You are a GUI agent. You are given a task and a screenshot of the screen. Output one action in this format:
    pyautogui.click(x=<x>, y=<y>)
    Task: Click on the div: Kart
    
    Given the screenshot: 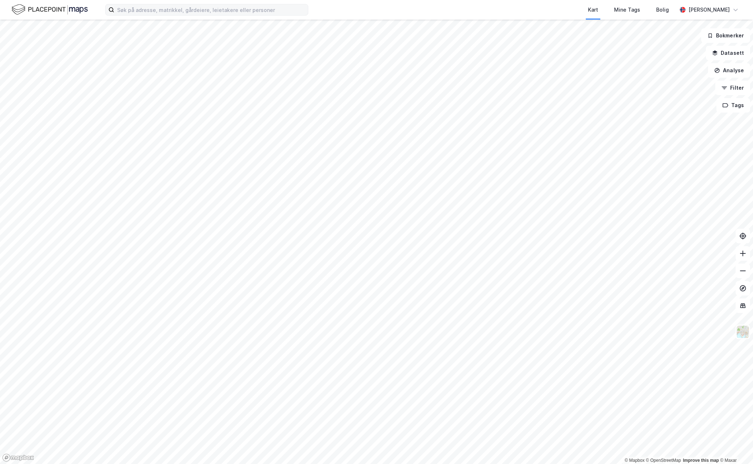 What is the action you would take?
    pyautogui.click(x=593, y=10)
    